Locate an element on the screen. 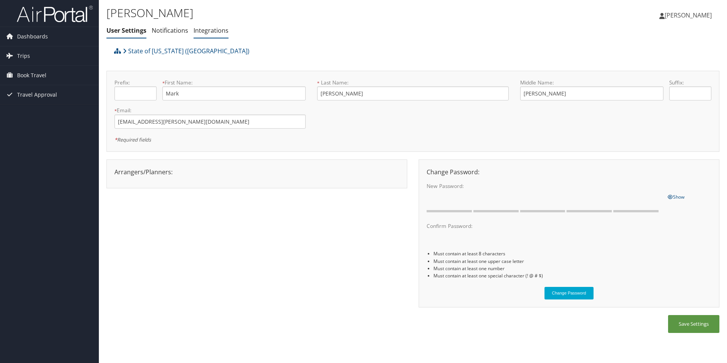 This screenshot has height=363, width=727. img: airportal-logo.png is located at coordinates (55, 14).